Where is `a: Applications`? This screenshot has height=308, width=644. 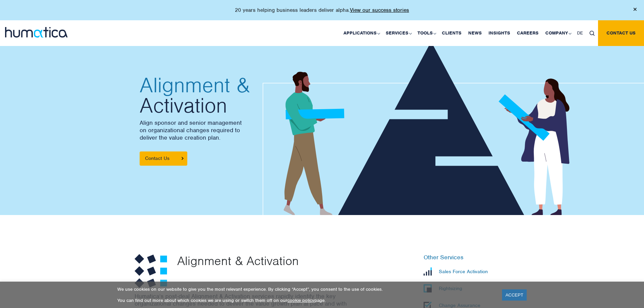
a: Applications is located at coordinates (361, 33).